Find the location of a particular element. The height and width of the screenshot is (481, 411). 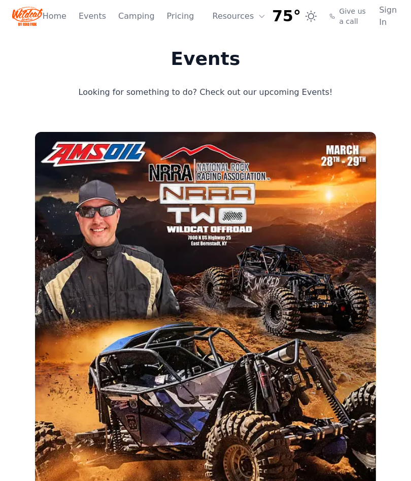

img: Wildcat Logo is located at coordinates (27, 16).